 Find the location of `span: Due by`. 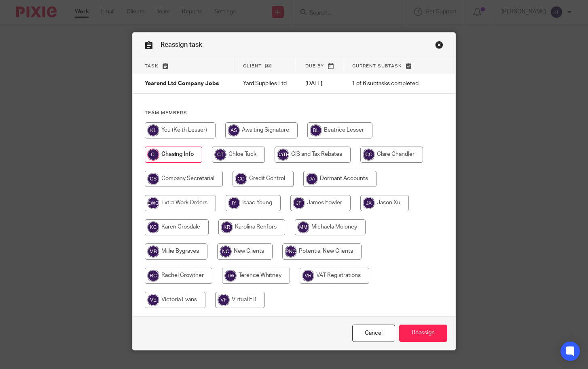

span: Due by is located at coordinates (314, 66).